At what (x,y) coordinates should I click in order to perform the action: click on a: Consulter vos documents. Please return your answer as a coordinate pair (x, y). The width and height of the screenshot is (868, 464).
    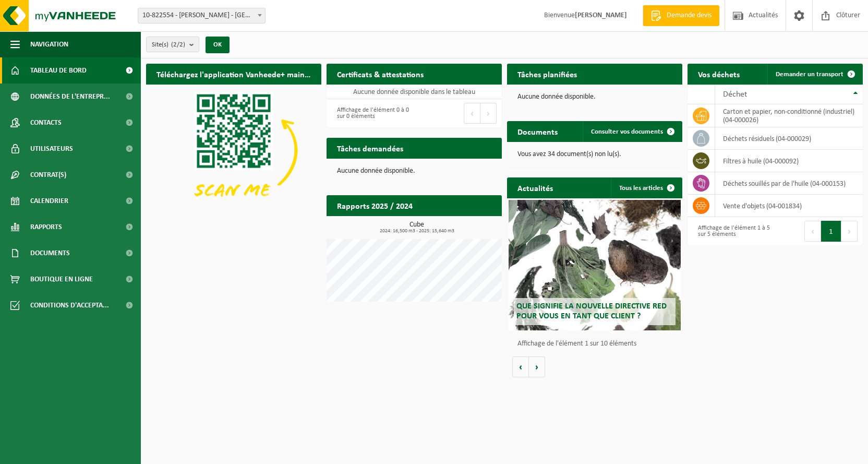
    Looking at the image, I should click on (632, 132).